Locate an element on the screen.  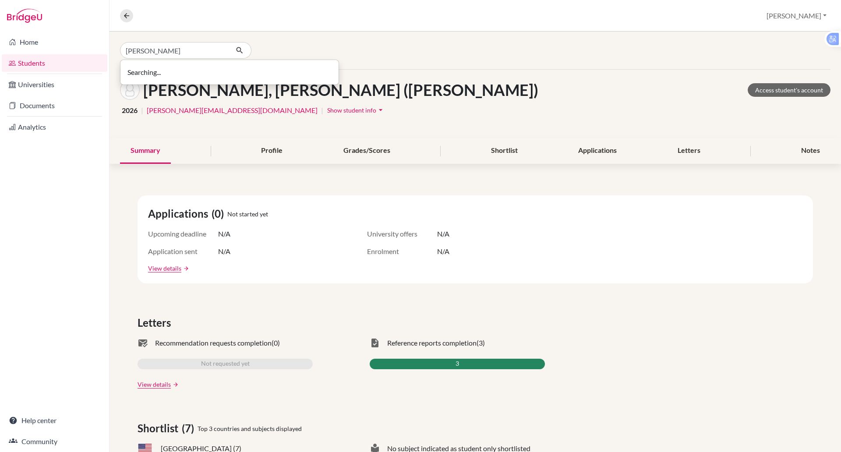
span: Applications is located at coordinates (180, 214).